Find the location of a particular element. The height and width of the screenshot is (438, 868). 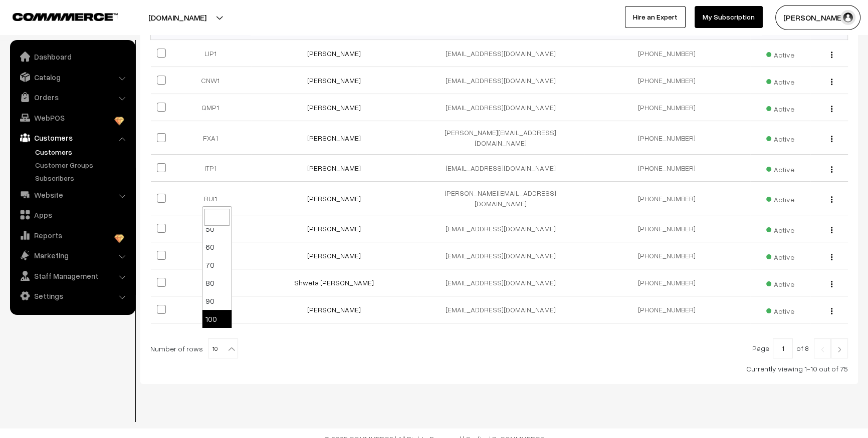

span: of 8 is located at coordinates (802, 348).